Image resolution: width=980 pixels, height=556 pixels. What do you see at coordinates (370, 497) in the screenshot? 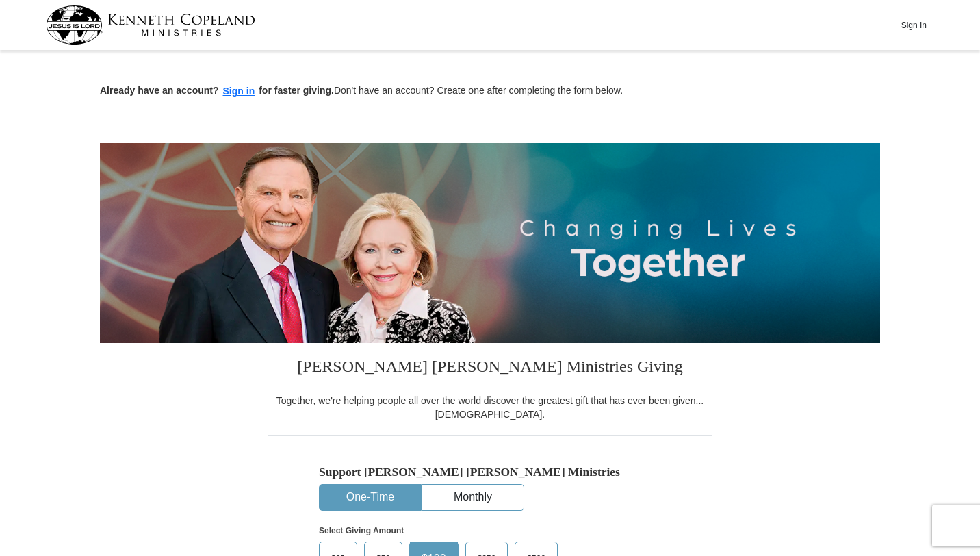
I see `button: One-Time` at bounding box center [370, 497].